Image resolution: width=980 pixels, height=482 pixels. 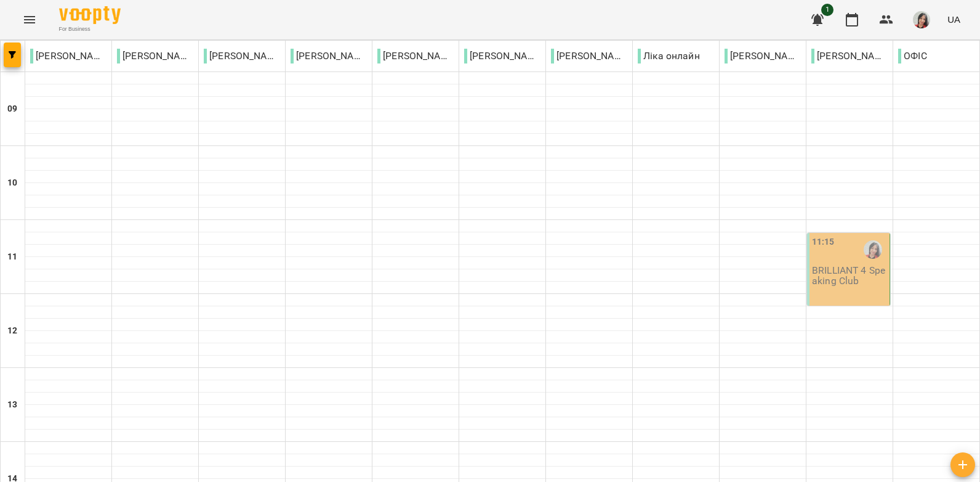 I want to click on h6: 12, so click(x=13, y=331).